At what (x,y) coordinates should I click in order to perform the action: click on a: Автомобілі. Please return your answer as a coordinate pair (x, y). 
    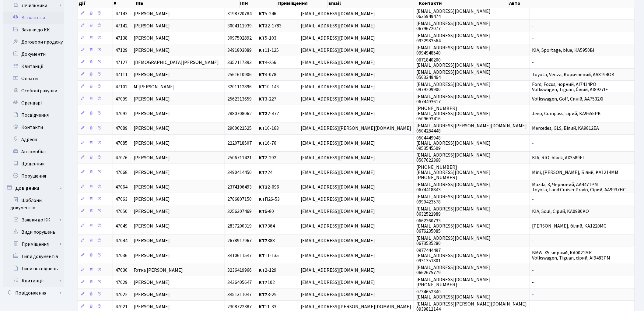
    Looking at the image, I should click on (33, 152).